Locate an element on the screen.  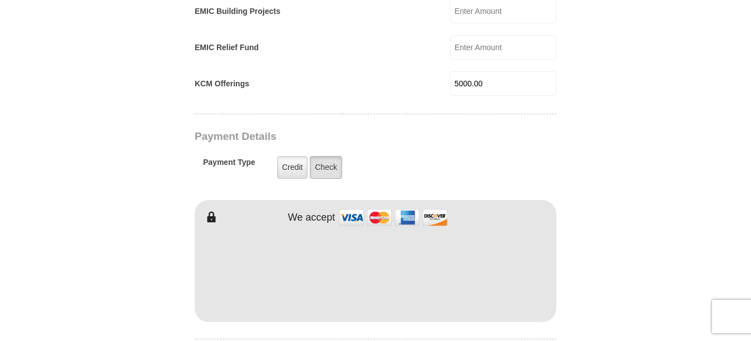
h4: We accept is located at coordinates (312, 218).